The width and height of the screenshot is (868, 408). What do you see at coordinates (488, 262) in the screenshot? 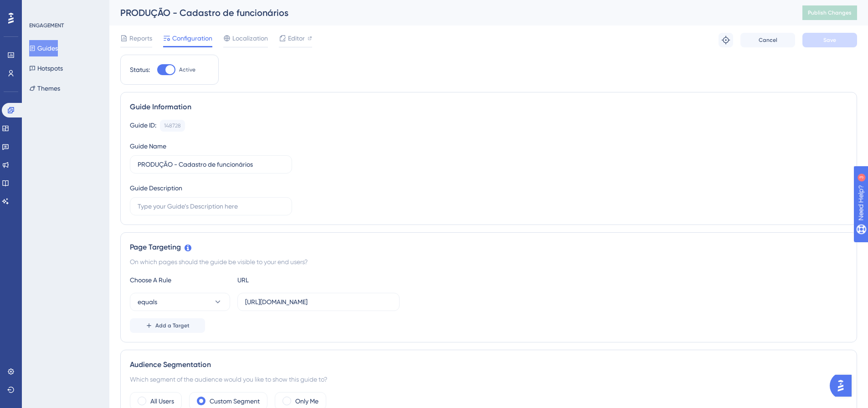
I see `div: On which pages should the guide be visible to your end users?` at bounding box center [488, 262].